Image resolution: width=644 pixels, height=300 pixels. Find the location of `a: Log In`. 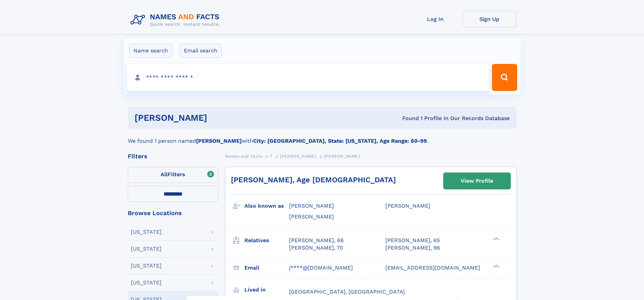

a: Log In is located at coordinates (435, 19).